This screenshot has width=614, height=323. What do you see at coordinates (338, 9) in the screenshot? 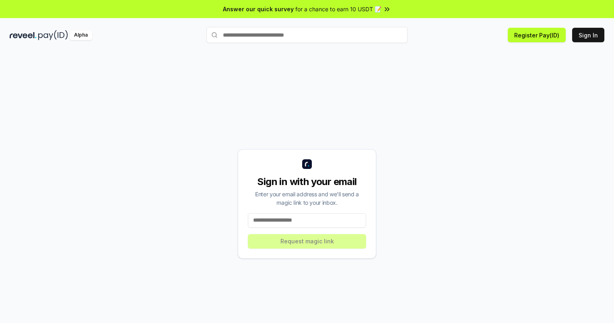
I see `span: for a chance to earn 10 USDT 📝` at bounding box center [338, 9].